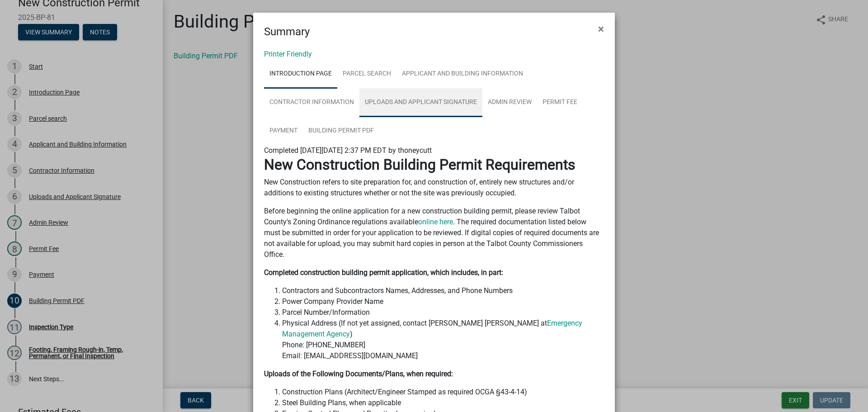  What do you see at coordinates (367, 74) in the screenshot?
I see `a: Parcel search` at bounding box center [367, 74].